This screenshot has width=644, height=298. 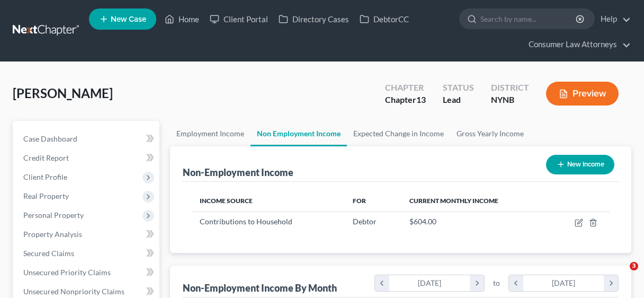 What do you see at coordinates (459, 88) in the screenshot?
I see `div: Status` at bounding box center [459, 88].